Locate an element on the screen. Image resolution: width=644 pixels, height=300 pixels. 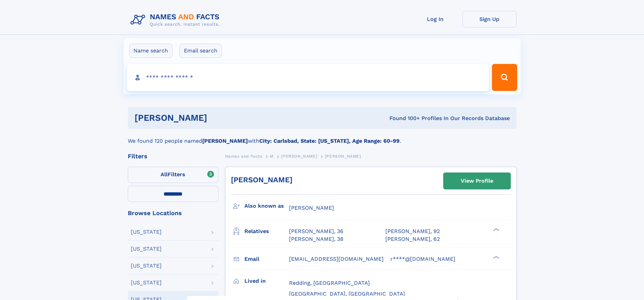
h3: Email is located at coordinates (267, 259).